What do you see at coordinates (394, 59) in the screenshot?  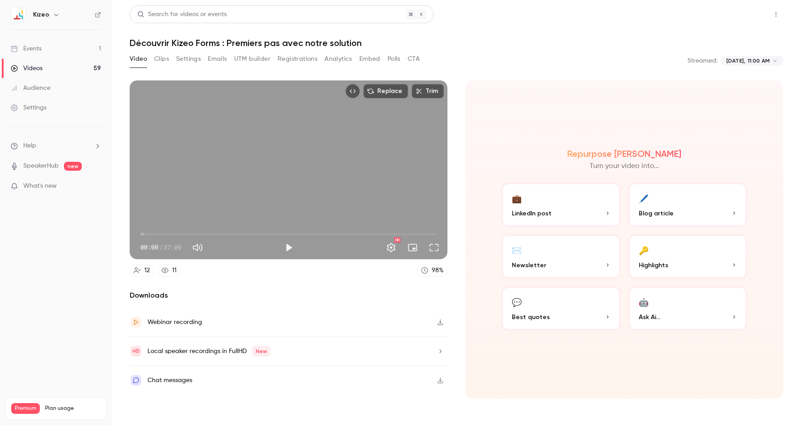 I see `button: Polls` at bounding box center [394, 59].